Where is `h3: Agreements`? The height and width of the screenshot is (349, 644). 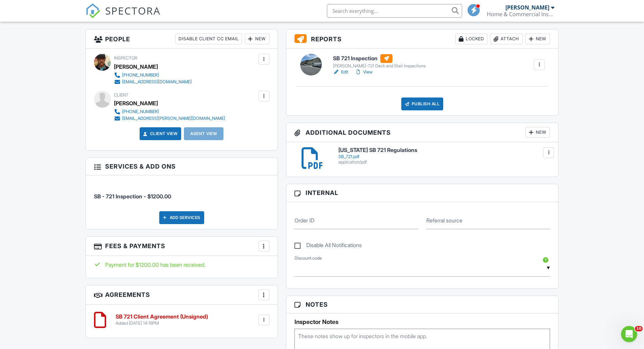
h3: Agreements is located at coordinates (182, 295).